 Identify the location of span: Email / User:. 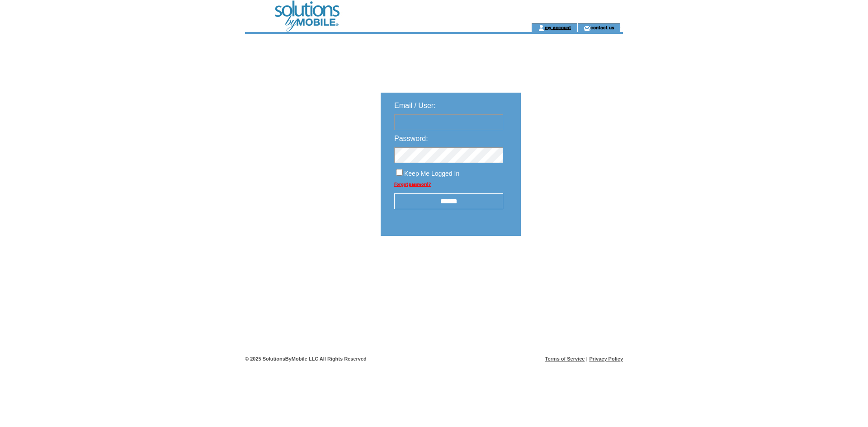
(415, 105).